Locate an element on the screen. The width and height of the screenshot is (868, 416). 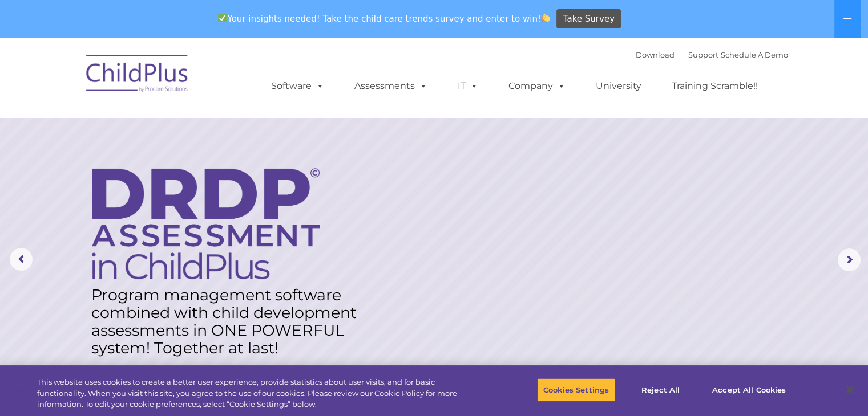
img: DRDP Assessment in ChildPlus is located at coordinates (205, 224).